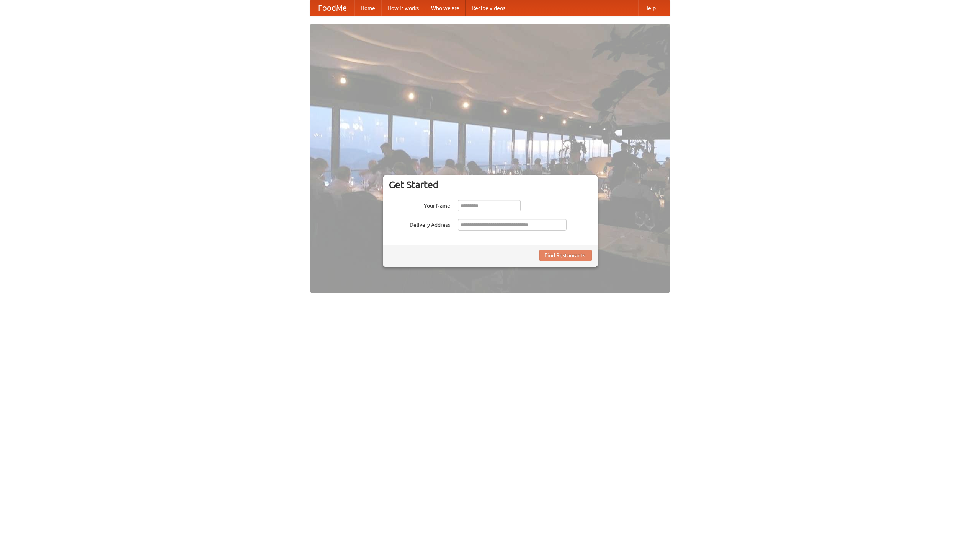 The width and height of the screenshot is (980, 541). Describe the element at coordinates (489, 8) in the screenshot. I see `a: Recipe videos` at that location.